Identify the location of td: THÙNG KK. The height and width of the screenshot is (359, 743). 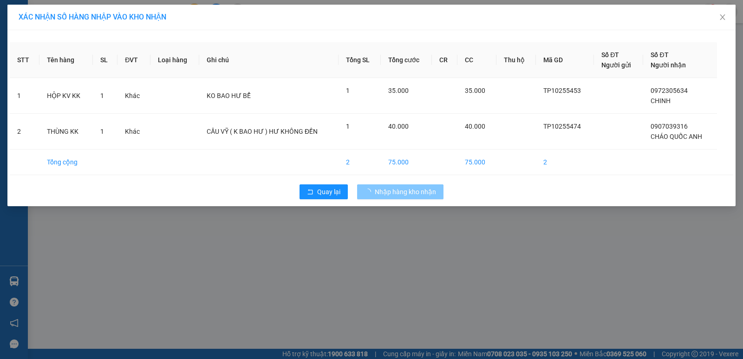
(66, 131).